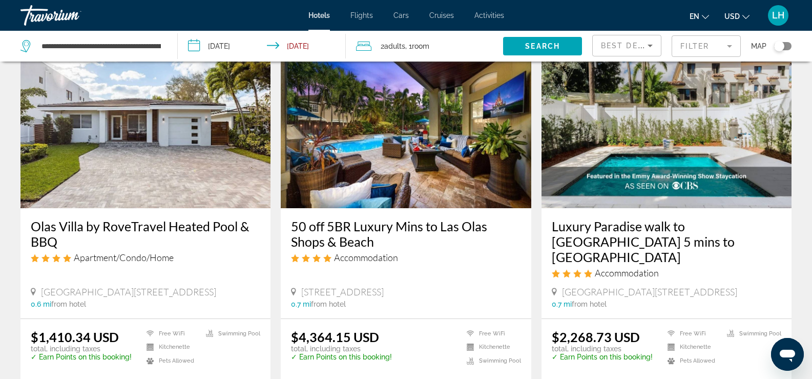  What do you see at coordinates (694, 16) in the screenshot?
I see `span: en` at bounding box center [694, 16].